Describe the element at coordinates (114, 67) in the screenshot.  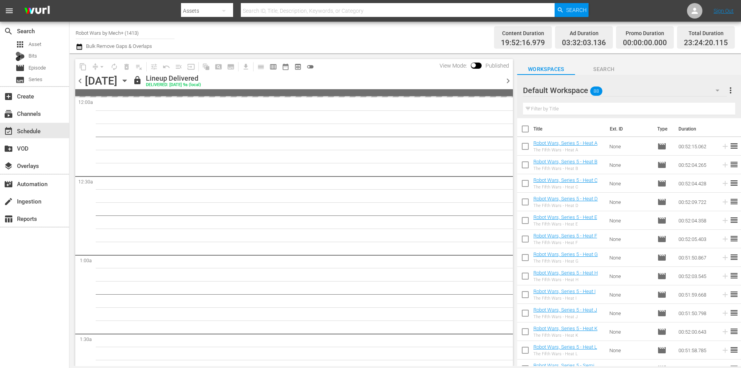
I see `span: Loop Content` at that location.